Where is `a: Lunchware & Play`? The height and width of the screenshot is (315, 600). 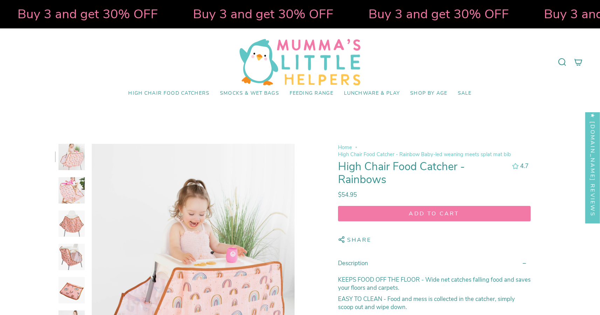 a: Lunchware & Play is located at coordinates (372, 93).